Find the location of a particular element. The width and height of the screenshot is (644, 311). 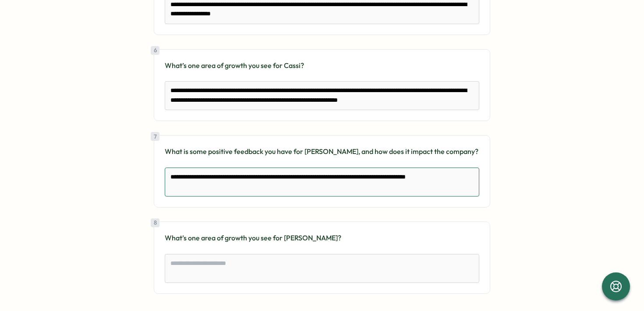

div: 7 is located at coordinates (155, 136).